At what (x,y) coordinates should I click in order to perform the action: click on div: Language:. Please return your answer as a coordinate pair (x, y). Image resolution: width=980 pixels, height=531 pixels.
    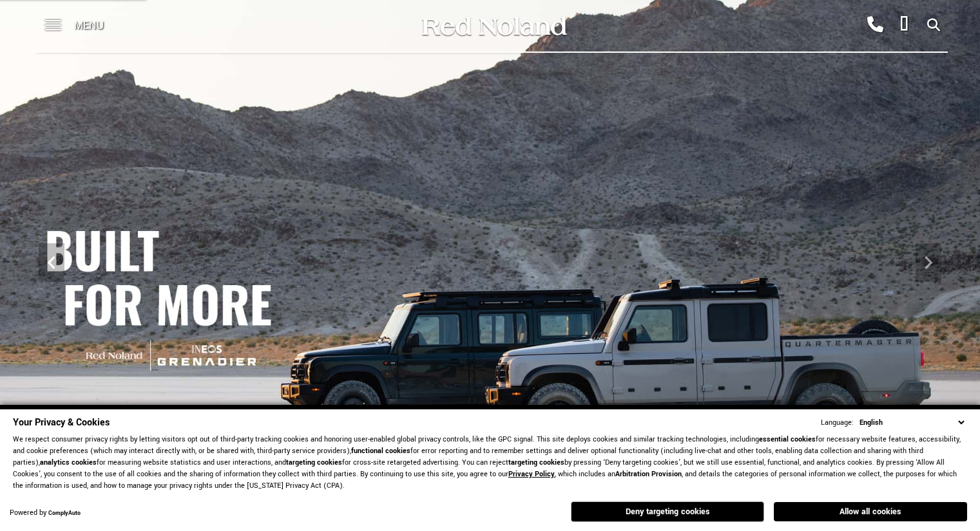
    Looking at the image, I should click on (837, 423).